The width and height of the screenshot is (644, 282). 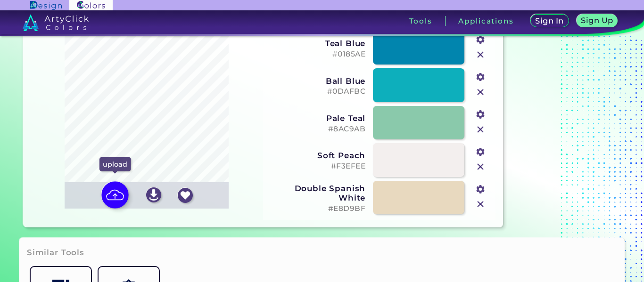 What do you see at coordinates (115, 195) in the screenshot?
I see `img: icon picture` at bounding box center [115, 195].